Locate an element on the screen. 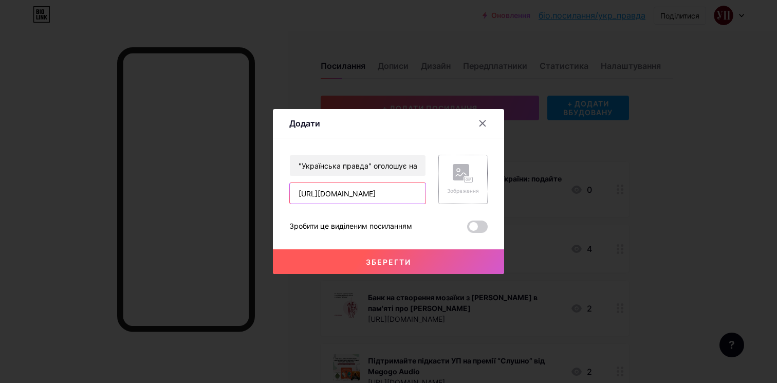  font: Зробити це виділеним посиланням is located at coordinates (350, 226).